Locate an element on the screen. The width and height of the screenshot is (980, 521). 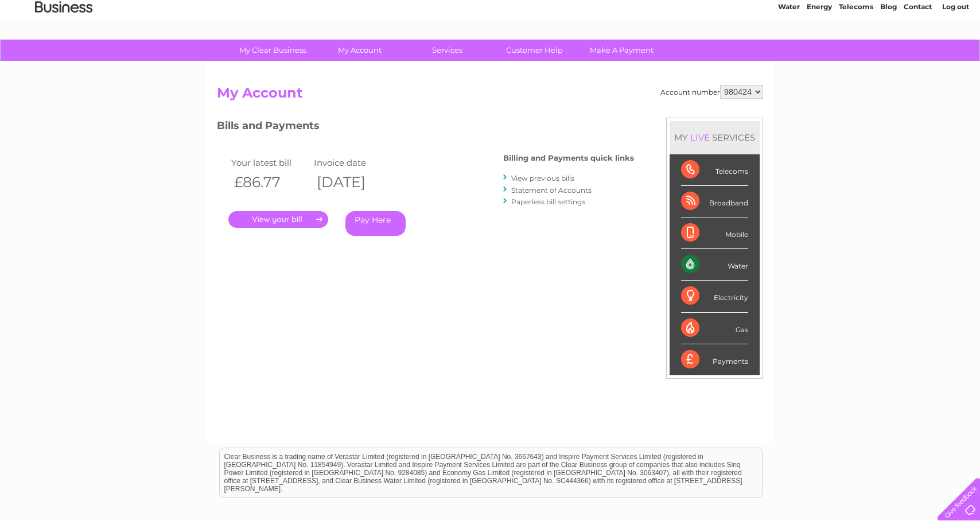
a: My Account is located at coordinates (360, 50).